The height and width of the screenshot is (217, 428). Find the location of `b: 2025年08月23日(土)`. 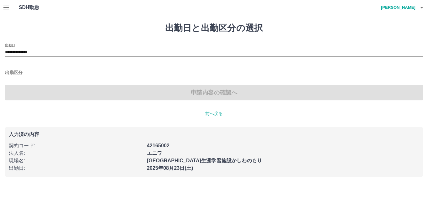

b: 2025年08月23日(土) is located at coordinates (170, 168).